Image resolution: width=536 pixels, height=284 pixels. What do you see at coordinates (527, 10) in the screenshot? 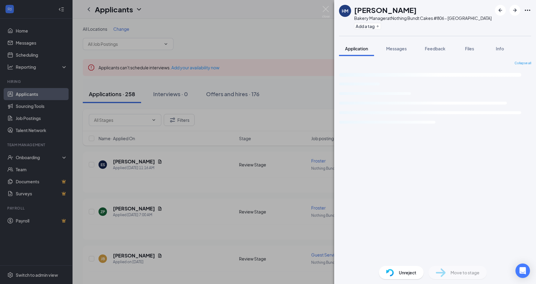
I see `svg: Ellipses` at bounding box center [527, 10].